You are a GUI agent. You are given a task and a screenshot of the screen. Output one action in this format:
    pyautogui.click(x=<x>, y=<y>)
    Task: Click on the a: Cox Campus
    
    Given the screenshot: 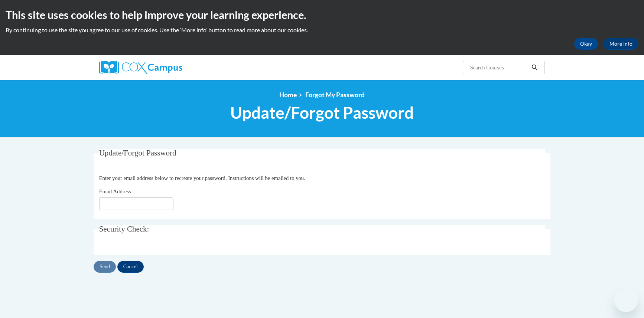 What is the action you would take?
    pyautogui.click(x=170, y=67)
    